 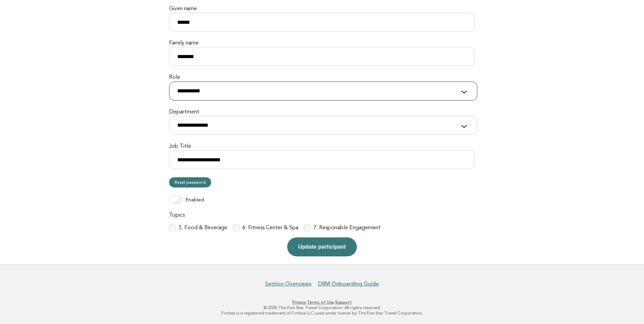 What do you see at coordinates (322, 308) in the screenshot?
I see `p: © 2025 The Five Star Travel Corporation. All rights reserved.` at bounding box center [322, 308].